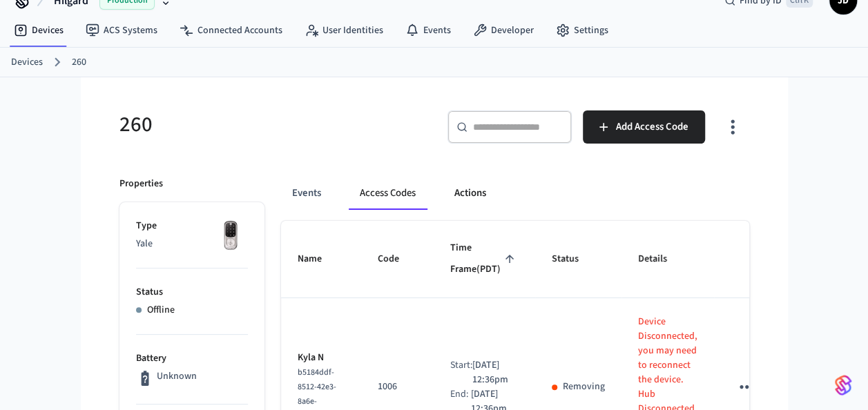  Describe the element at coordinates (192, 293) in the screenshot. I see `p: Status` at that location.